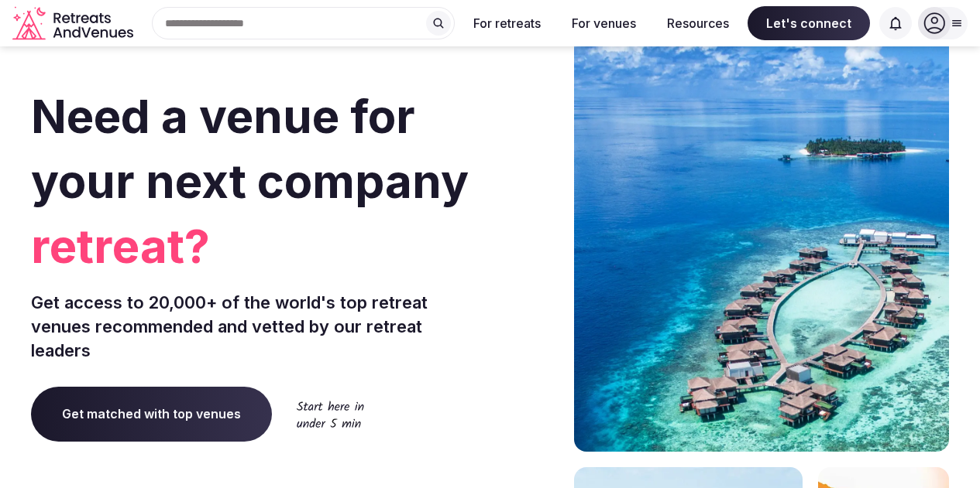  What do you see at coordinates (74, 24) in the screenshot?
I see `svg: Retreats and Venues company logo` at bounding box center [74, 24].